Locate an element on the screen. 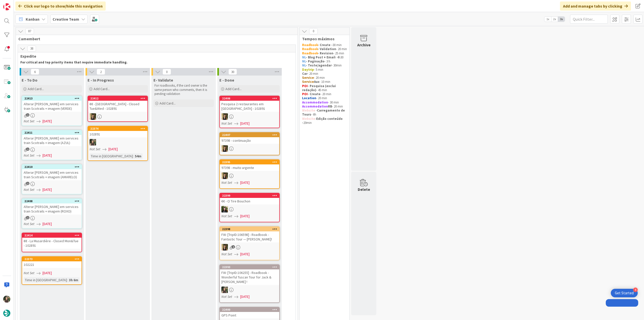  div: 22414 is located at coordinates (52, 235).